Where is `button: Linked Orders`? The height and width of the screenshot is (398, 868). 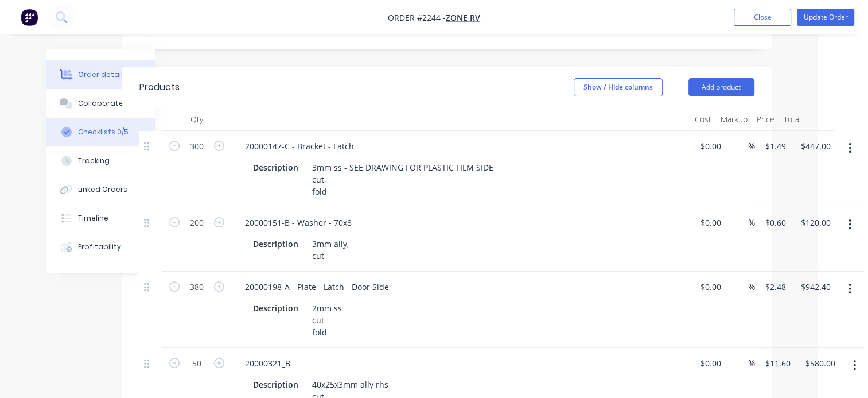
button: Linked Orders is located at coordinates (101, 189).